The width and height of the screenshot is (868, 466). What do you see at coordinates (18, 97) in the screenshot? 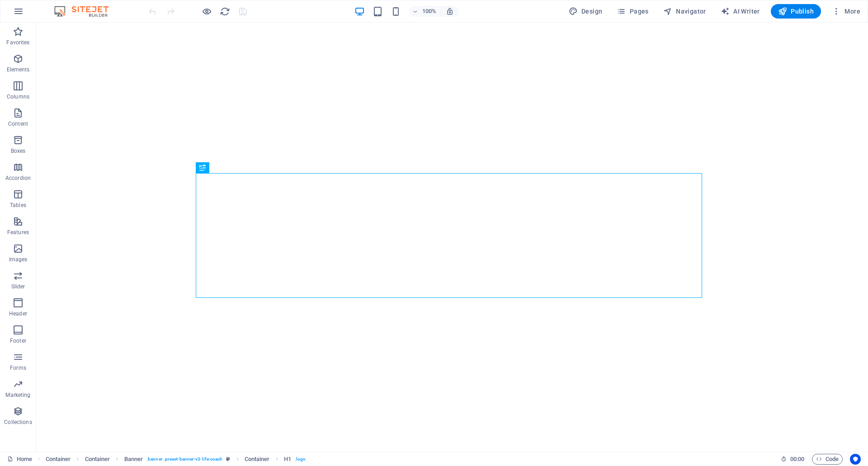
I see `p: Columns` at bounding box center [18, 97].